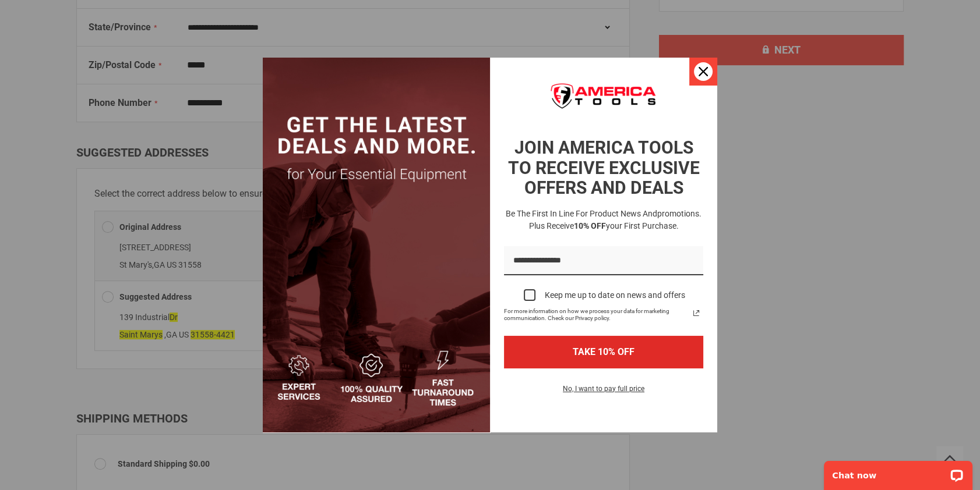 This screenshot has height=490, width=980. What do you see at coordinates (74, 22) in the screenshot?
I see `p: Chat now` at bounding box center [74, 22].